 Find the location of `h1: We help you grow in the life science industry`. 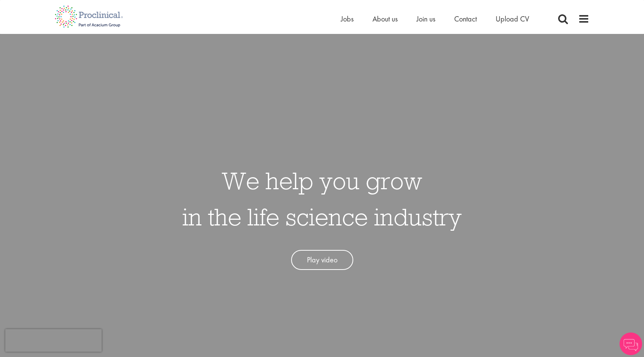

h1: We help you grow in the life science industry is located at coordinates (322, 198).